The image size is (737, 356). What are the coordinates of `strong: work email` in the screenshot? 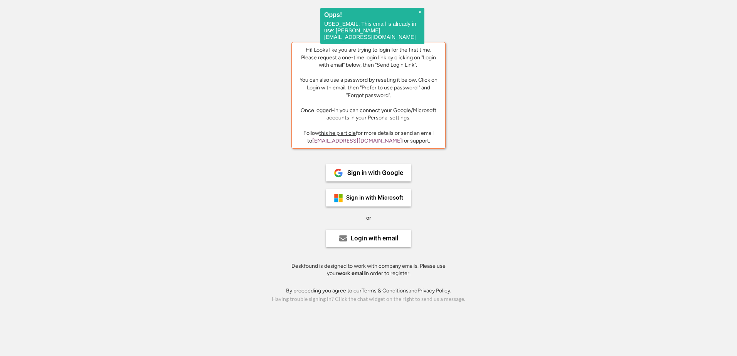 It's located at (351, 273).